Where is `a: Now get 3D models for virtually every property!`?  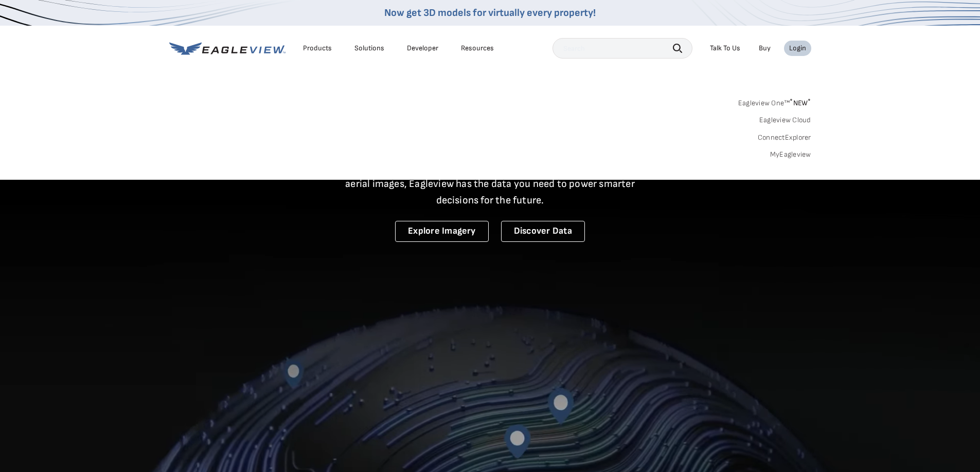 a: Now get 3D models for virtually every property! is located at coordinates (489, 13).